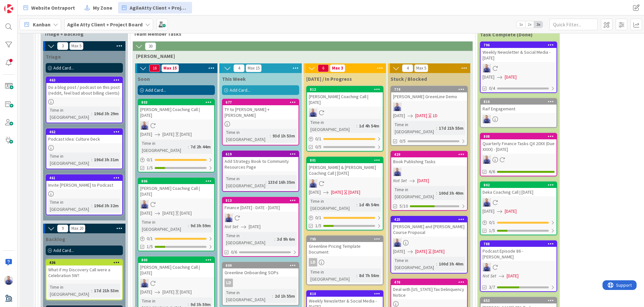 This screenshot has width=644, height=307. Describe the element at coordinates (520, 244) in the screenshot. I see `div: 788` at that location.